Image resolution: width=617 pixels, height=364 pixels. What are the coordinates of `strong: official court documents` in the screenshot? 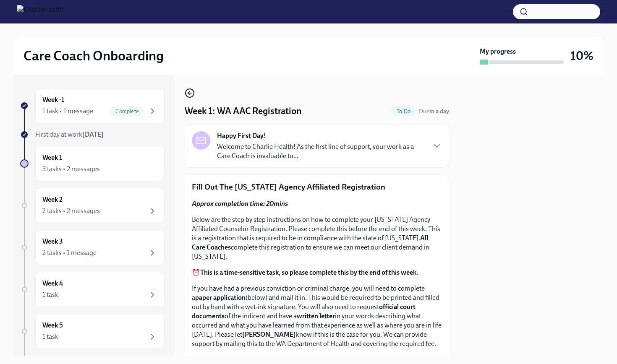 It's located at (303, 311).